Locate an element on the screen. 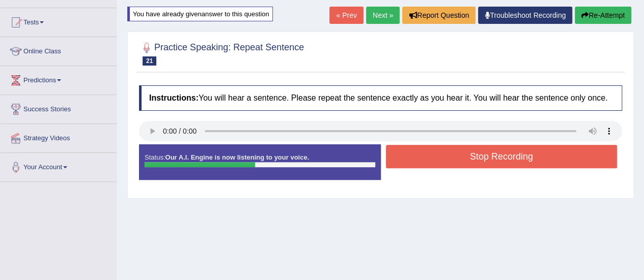 The image size is (644, 280). a: Online Class is located at coordinates (59, 50).